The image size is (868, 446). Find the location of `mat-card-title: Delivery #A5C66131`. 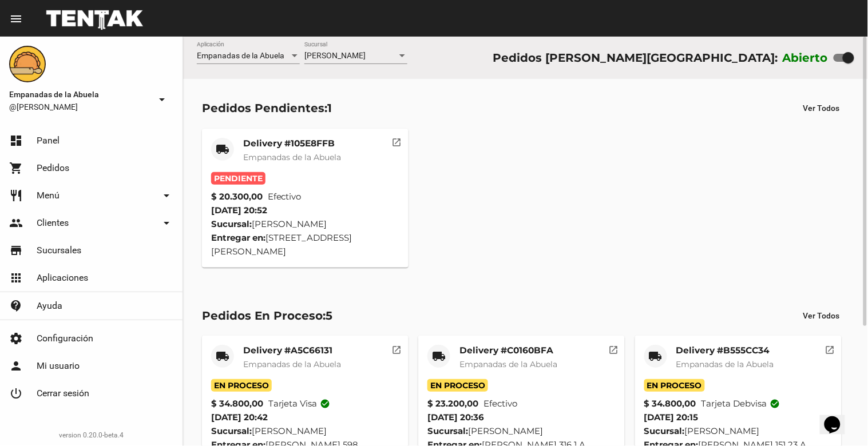

mat-card-title: Delivery #A5C66131 is located at coordinates (292, 351).